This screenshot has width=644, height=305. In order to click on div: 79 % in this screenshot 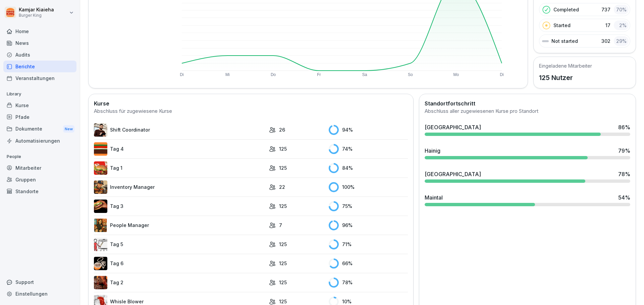, I will do `click(624, 151)`.